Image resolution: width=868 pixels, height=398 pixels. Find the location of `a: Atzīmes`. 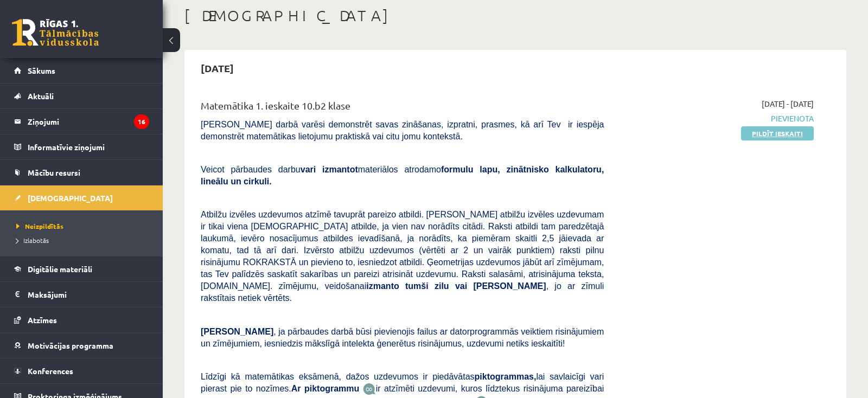

a: Atzīmes is located at coordinates (82, 320).